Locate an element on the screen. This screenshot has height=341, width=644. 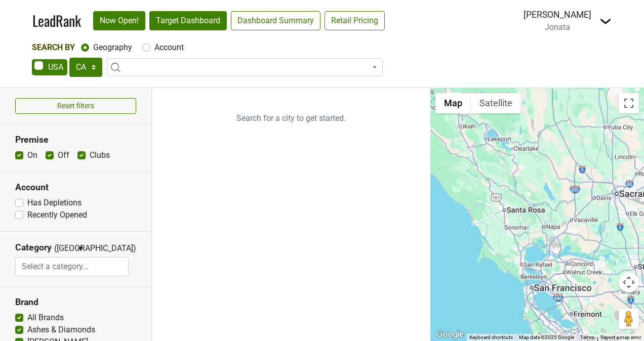
label: Geography is located at coordinates (112, 48).